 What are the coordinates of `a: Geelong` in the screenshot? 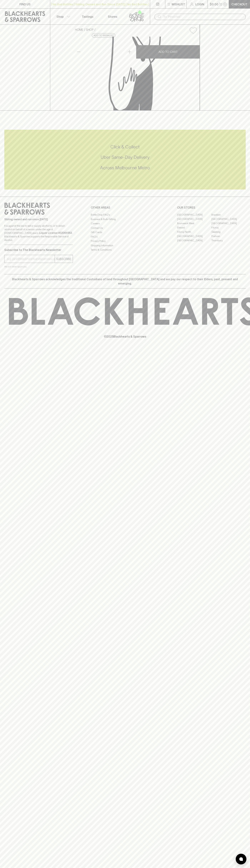 It's located at (228, 232).